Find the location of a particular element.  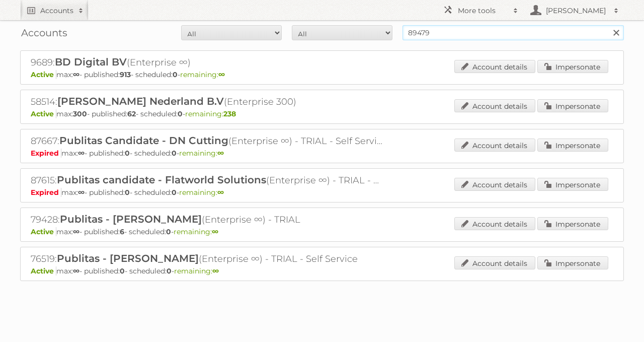

span: Publitas Candidate - DN Cutting is located at coordinates (144, 140).